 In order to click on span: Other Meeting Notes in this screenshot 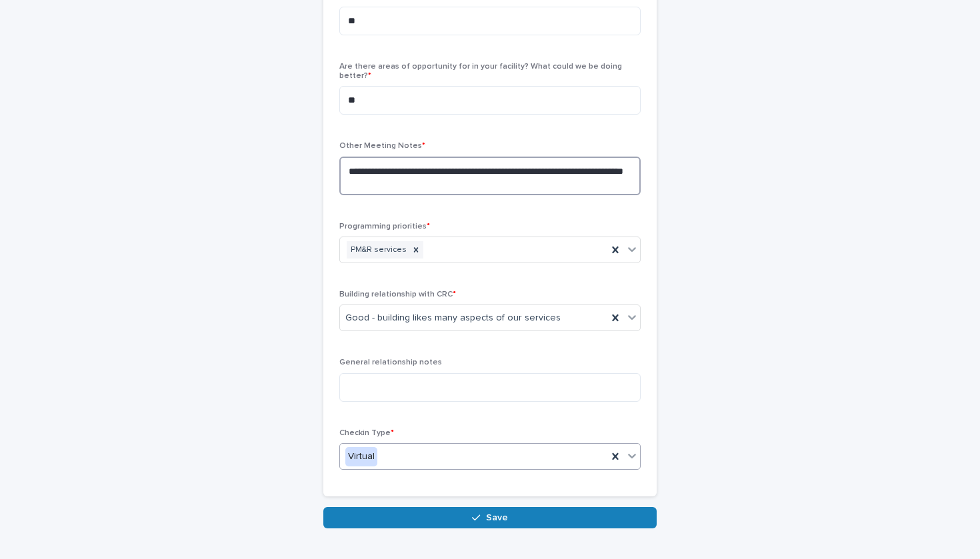, I will do `click(382, 146)`.